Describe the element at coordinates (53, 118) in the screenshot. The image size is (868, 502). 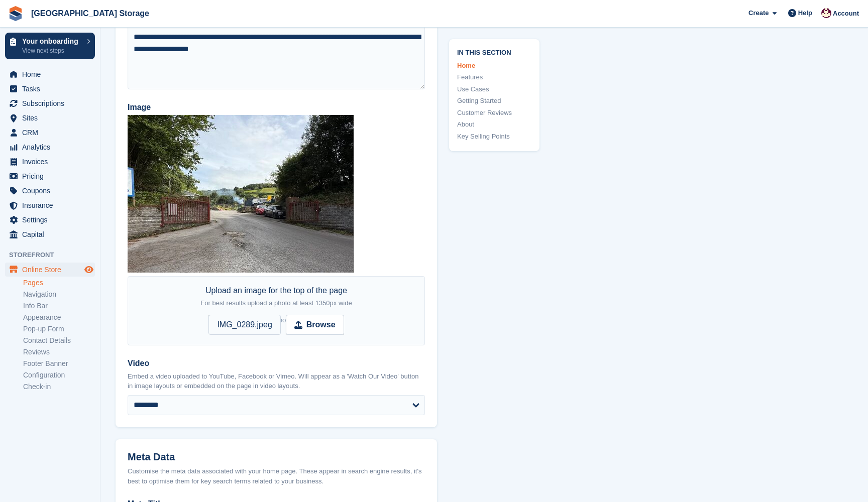
I see `span: Sites` at that location.